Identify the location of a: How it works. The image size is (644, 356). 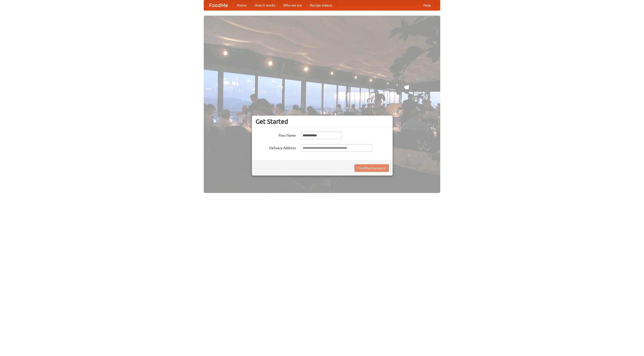
(265, 5).